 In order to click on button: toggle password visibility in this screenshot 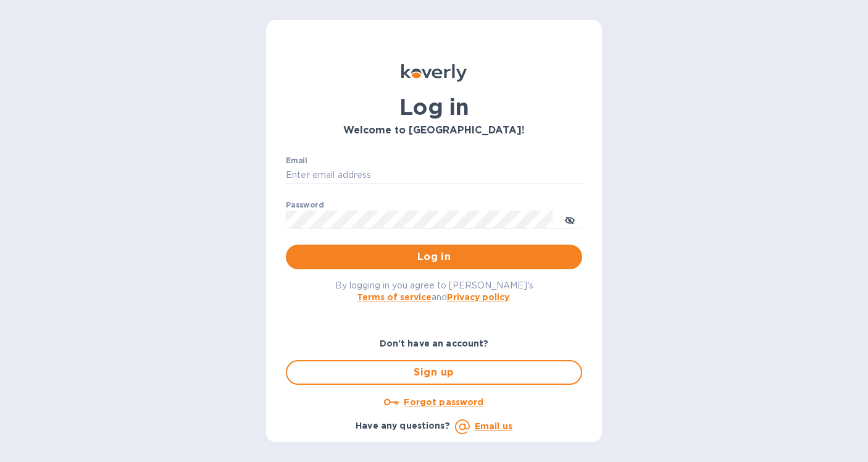, I will do `click(570, 219)`.